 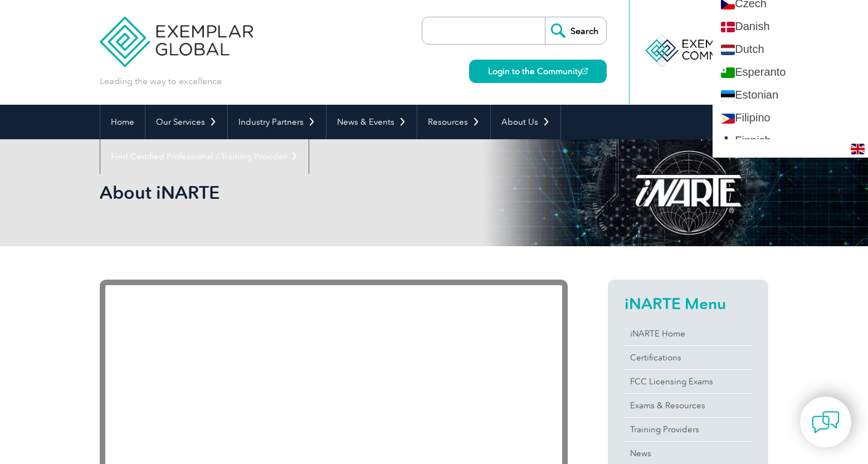 What do you see at coordinates (688, 358) in the screenshot?
I see `a: Certifications` at bounding box center [688, 358].